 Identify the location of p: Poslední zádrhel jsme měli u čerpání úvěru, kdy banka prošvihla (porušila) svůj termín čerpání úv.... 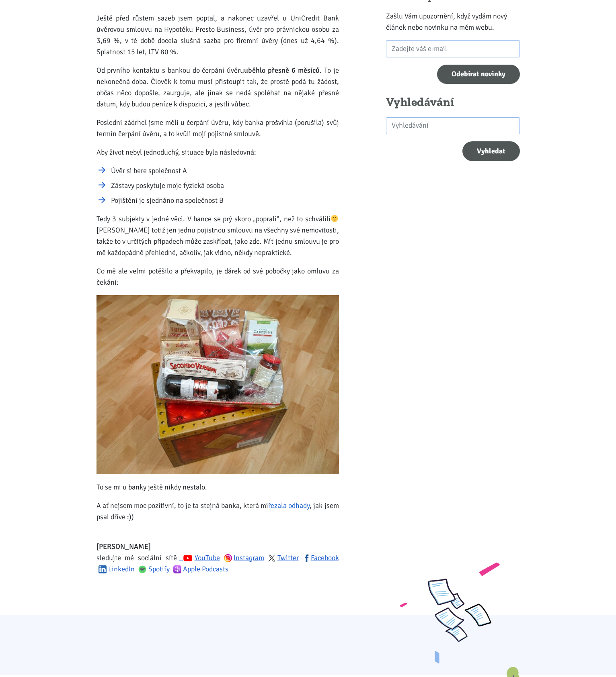
(217, 128).